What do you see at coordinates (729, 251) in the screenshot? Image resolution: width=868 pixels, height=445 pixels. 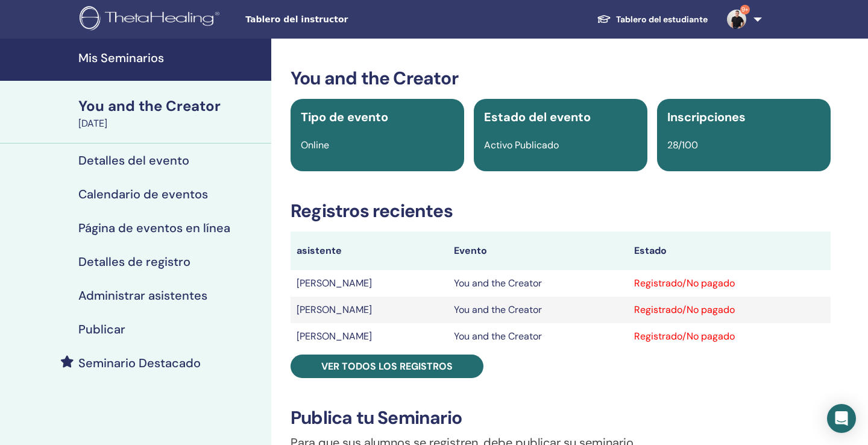 I see `th: Estado` at bounding box center [729, 251].